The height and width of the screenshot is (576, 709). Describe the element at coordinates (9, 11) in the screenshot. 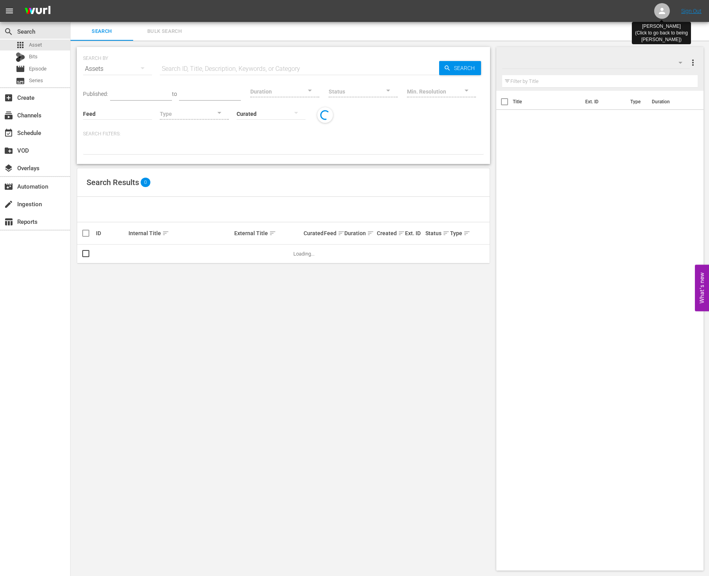

I see `span: menu` at that location.